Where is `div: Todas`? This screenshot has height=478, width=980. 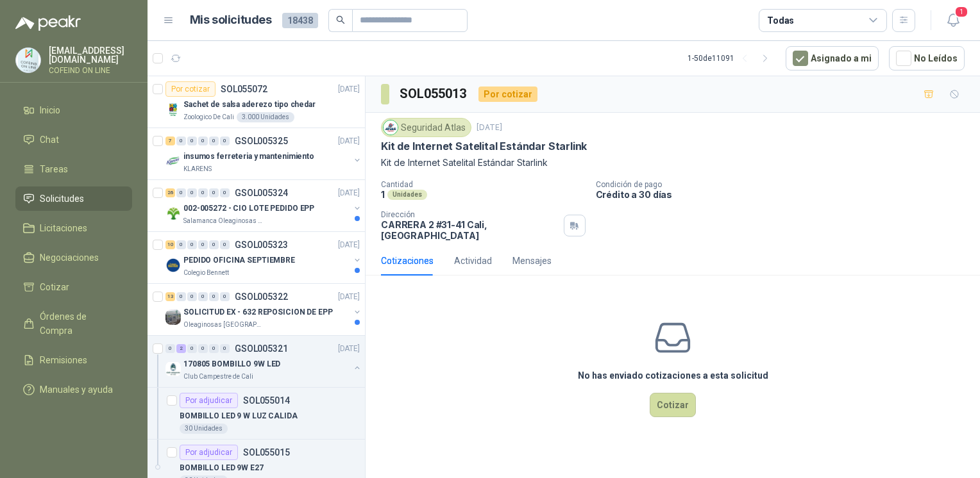 div: Todas is located at coordinates (780, 21).